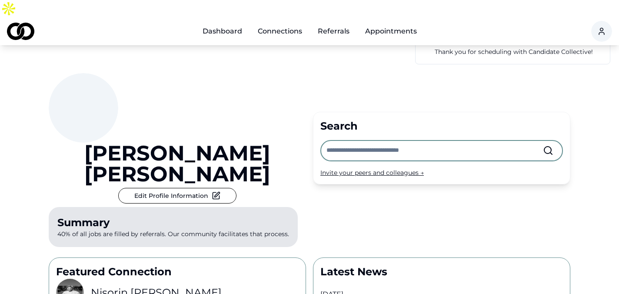 This screenshot has width=619, height=294. I want to click on p: 40% of all jobs are filled by referrals. Our community facilitates that process., so click(173, 227).